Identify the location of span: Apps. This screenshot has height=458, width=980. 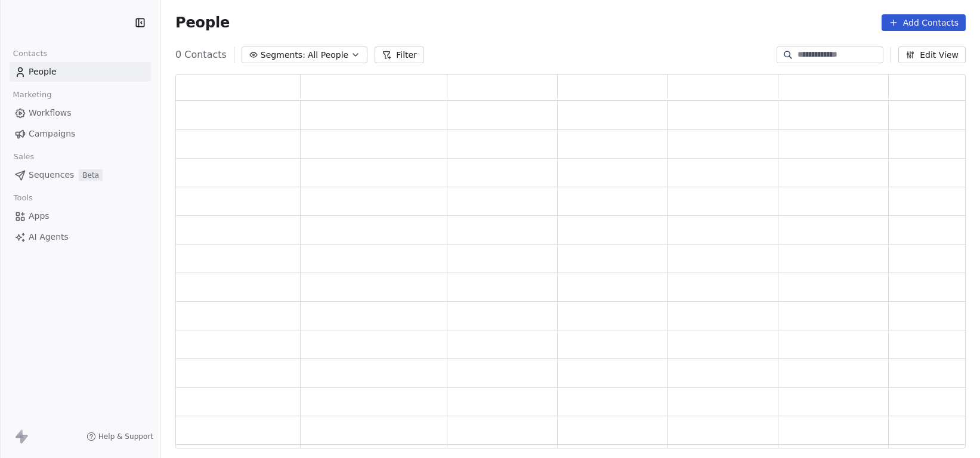
(39, 216).